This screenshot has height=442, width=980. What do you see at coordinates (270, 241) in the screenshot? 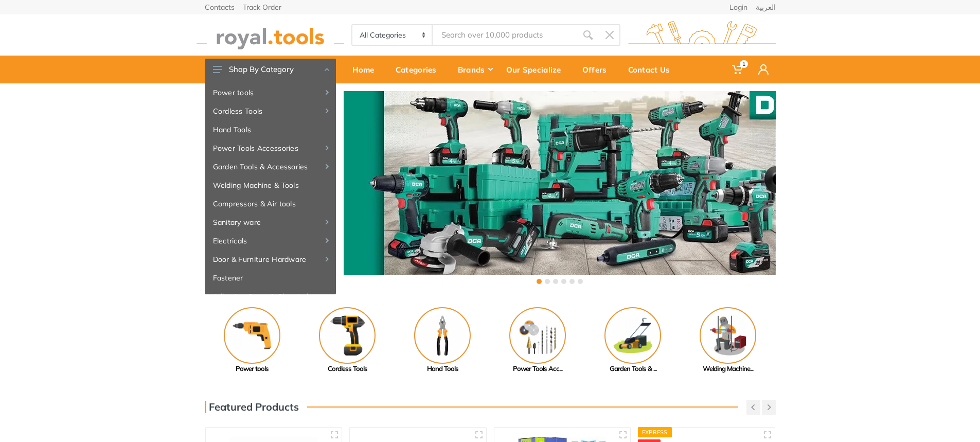
I see `a: Electricals` at bounding box center [270, 241].